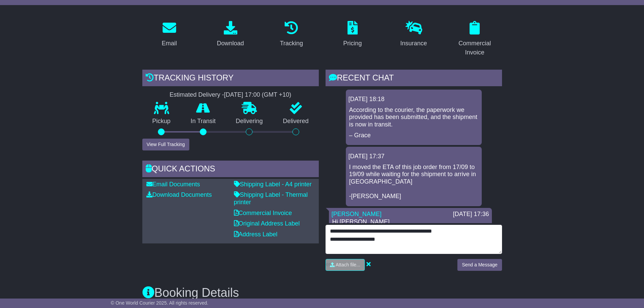 The image size is (644, 308). What do you see at coordinates (414, 136) in the screenshot?
I see `p: – Grace` at bounding box center [414, 136].